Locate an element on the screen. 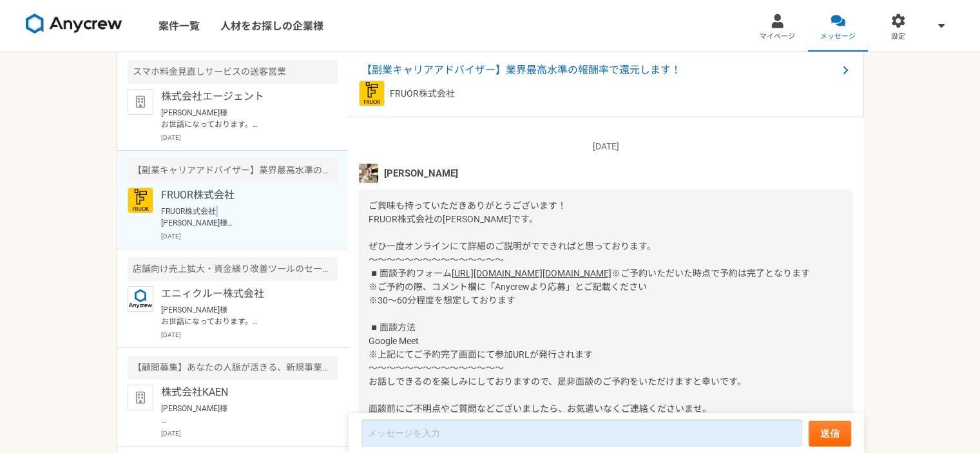 This screenshot has width=980, height=453. p: エニィクルー株式会社 is located at coordinates (240, 294).